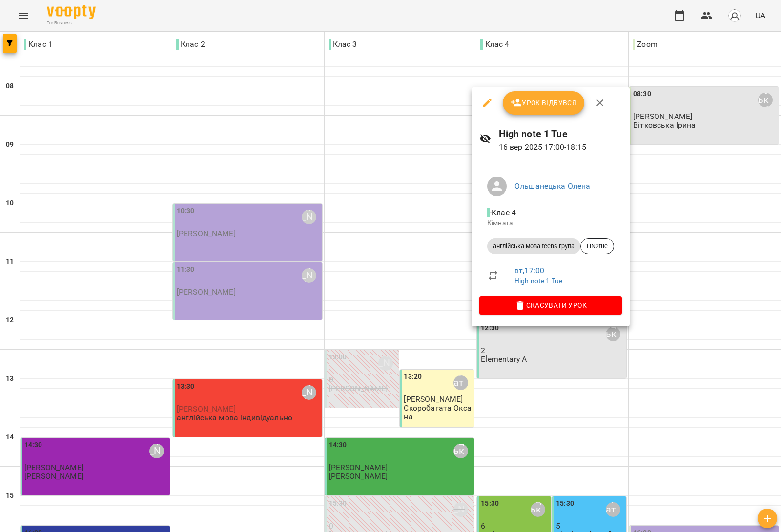  What do you see at coordinates (550, 306) in the screenshot?
I see `span: Скасувати Урок` at bounding box center [550, 306].